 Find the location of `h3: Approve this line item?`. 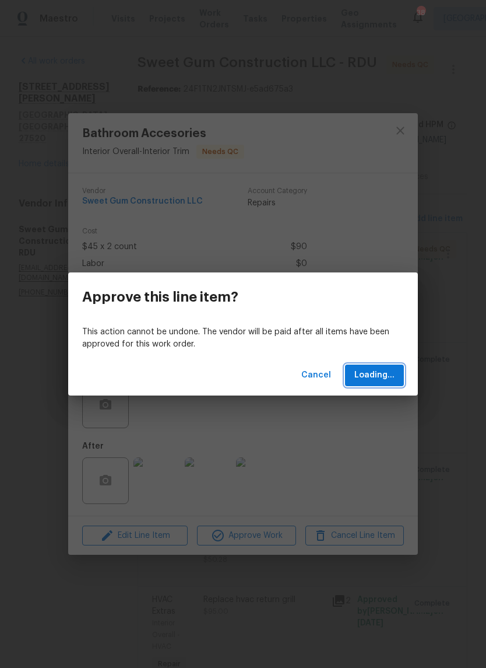

h3: Approve this line item? is located at coordinates (160, 297).